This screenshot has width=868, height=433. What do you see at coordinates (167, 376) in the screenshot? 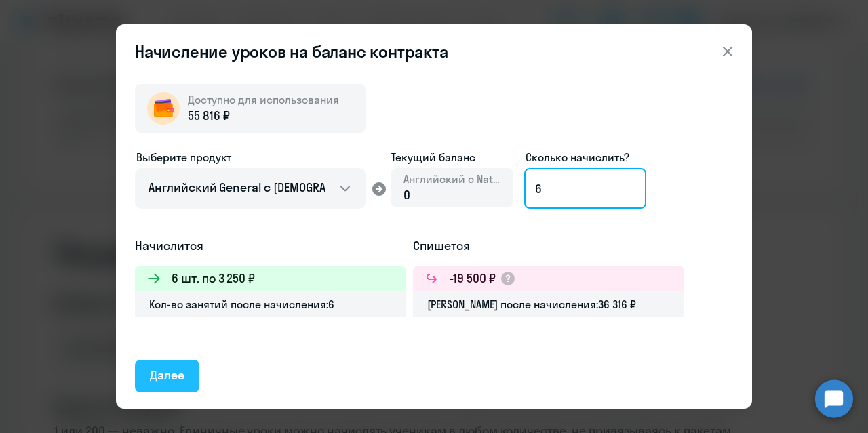
I see `button: Далее` at bounding box center [167, 376].